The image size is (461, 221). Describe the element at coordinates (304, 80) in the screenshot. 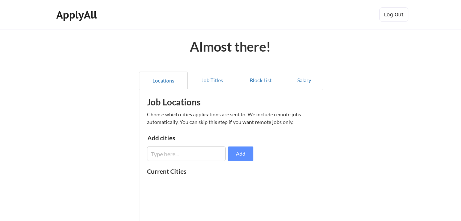

I see `button: Salary` at that location.